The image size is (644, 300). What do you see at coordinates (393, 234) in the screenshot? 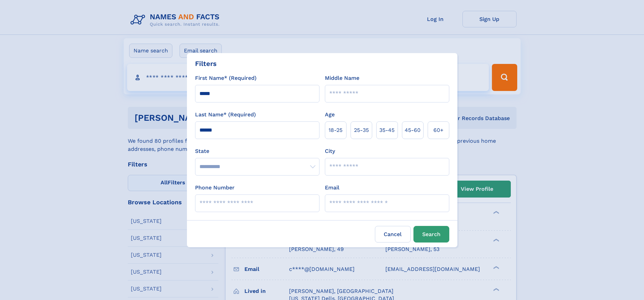
I see `label: Cancel` at bounding box center [393, 234].